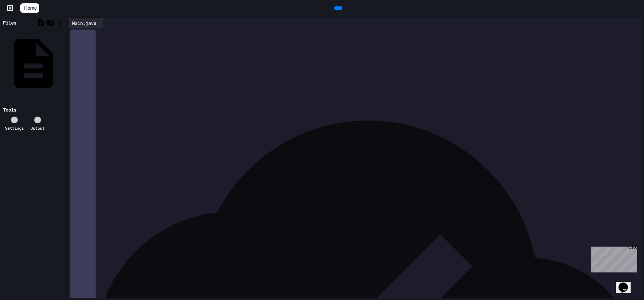 Image resolution: width=644 pixels, height=300 pixels. What do you see at coordinates (30, 8) in the screenshot?
I see `a: Home` at bounding box center [30, 8].